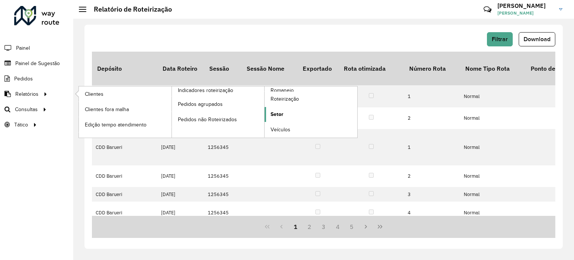 This screenshot has width=574, height=260. Describe the element at coordinates (269, 68) in the screenshot. I see `th: Sessão Nome` at that location.